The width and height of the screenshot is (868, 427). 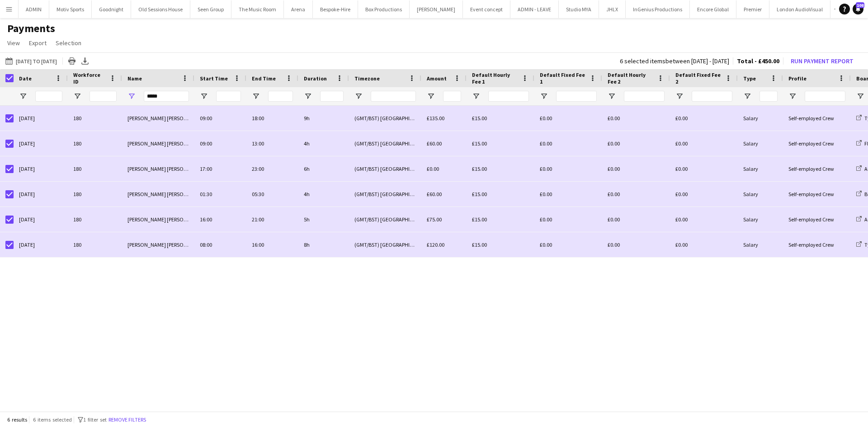 What do you see at coordinates (272, 143) in the screenshot?
I see `div: 13:00` at bounding box center [272, 143].